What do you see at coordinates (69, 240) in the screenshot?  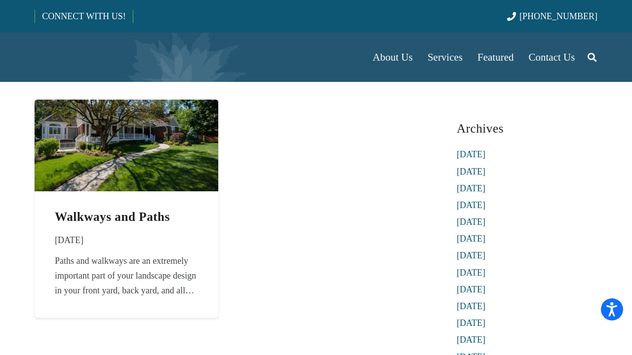 I see `time: 20 September 2018 at 12:29:49 America/New_York` at bounding box center [69, 240].